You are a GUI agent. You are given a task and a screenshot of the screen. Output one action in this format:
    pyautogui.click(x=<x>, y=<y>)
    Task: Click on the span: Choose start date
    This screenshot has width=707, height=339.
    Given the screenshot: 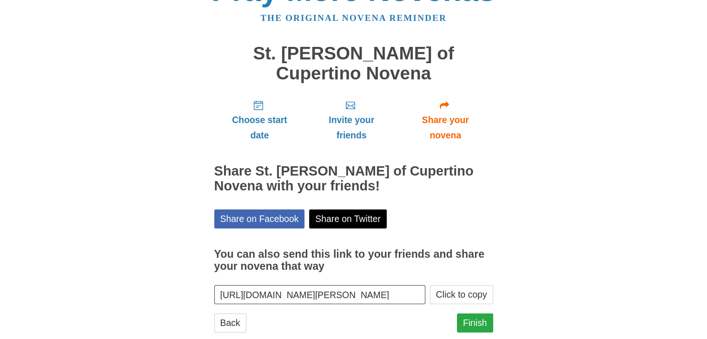 What is the action you would take?
    pyautogui.click(x=260, y=128)
    